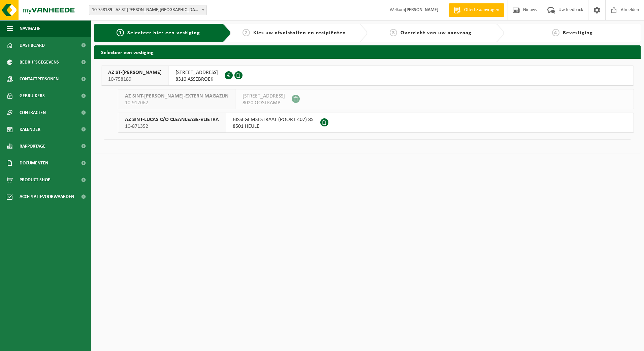 The width and height of the screenshot is (644, 351). Describe the element at coordinates (177, 103) in the screenshot. I see `span: 10-917062` at that location.